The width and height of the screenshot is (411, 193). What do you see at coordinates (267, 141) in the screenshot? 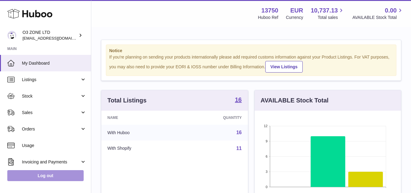
I see `text: 9` at bounding box center [267, 141].